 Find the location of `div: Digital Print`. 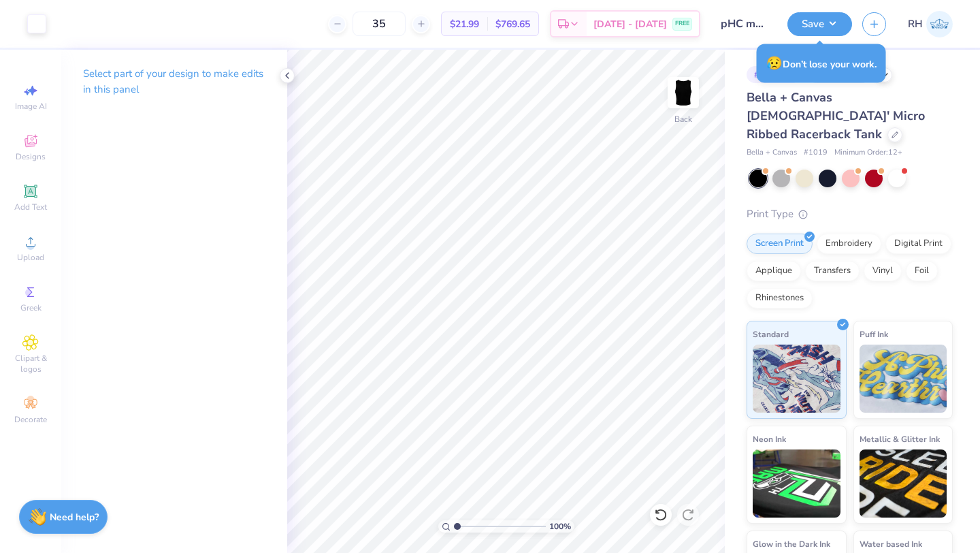

div: Digital Print is located at coordinates (919, 244).